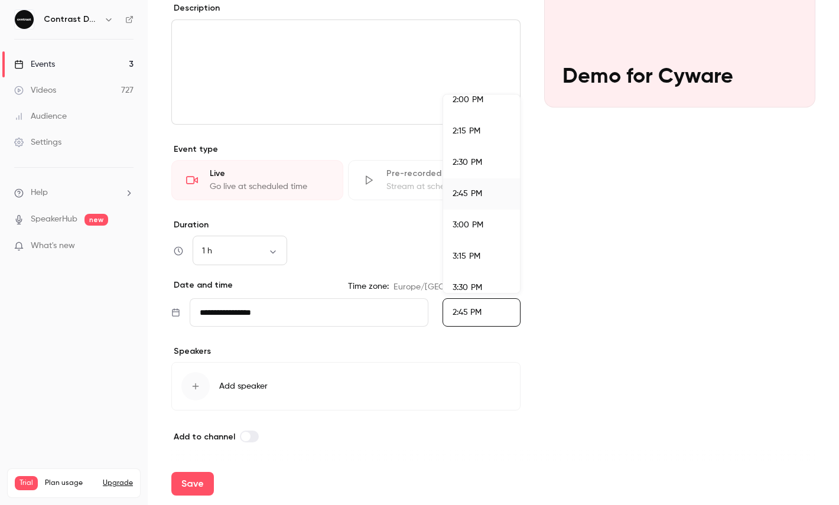 The height and width of the screenshot is (505, 839). I want to click on span: 3:00 PM, so click(468, 225).